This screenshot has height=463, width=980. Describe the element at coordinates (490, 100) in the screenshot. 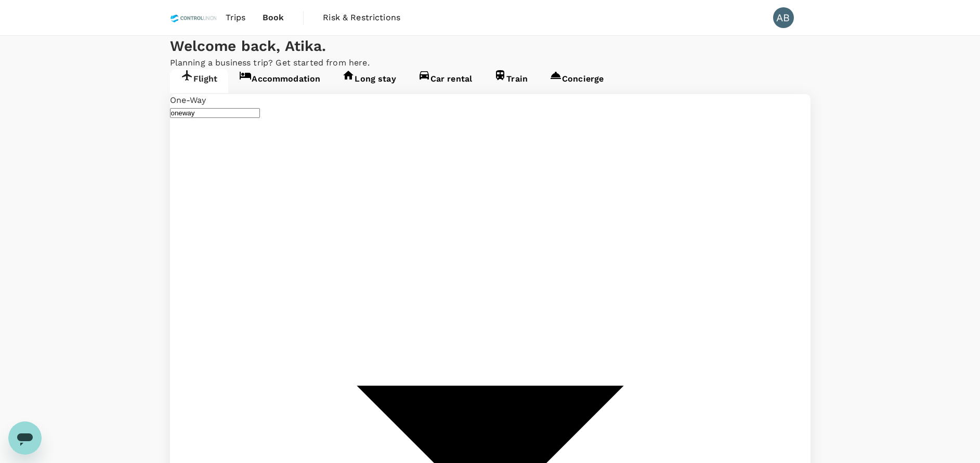

I see `div: One-Way` at that location.